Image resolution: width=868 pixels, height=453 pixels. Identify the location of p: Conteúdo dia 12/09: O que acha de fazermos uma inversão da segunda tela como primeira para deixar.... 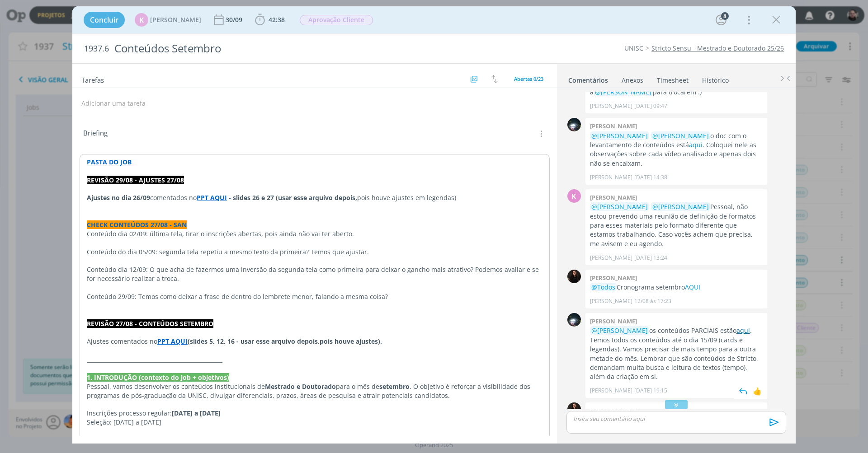
(315, 274).